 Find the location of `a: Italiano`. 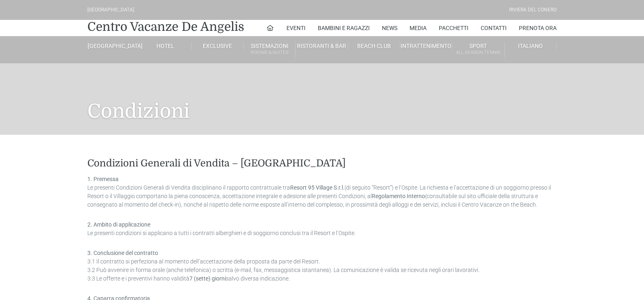

a: Italiano is located at coordinates (531, 46).